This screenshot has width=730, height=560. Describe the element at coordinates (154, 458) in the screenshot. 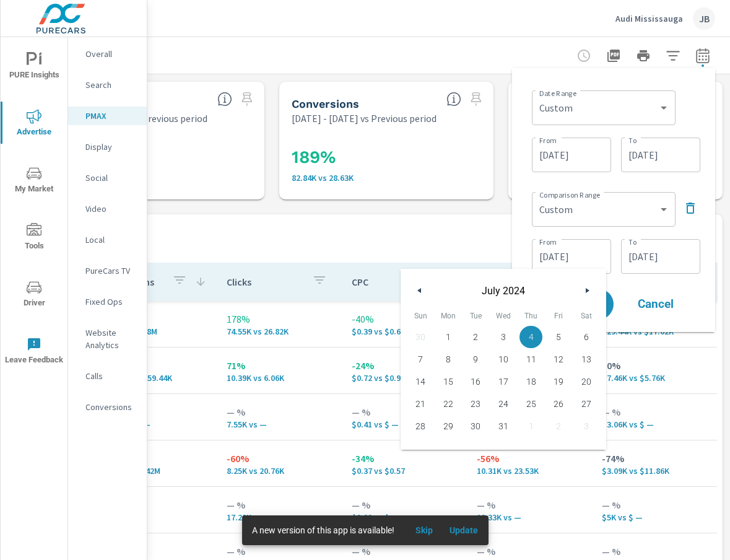

I see `p: -77%` at that location.